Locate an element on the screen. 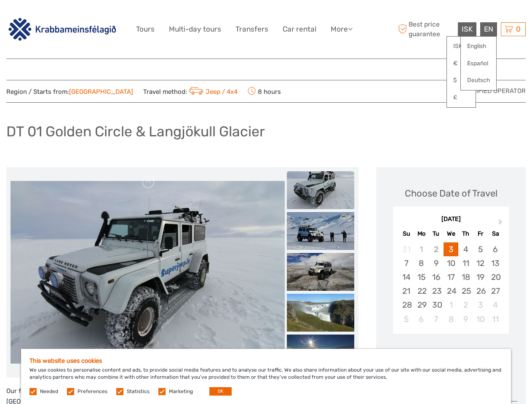 Image resolution: width=532 pixels, height=404 pixels. div: Choose Friday, September 12th, 2025 is located at coordinates (480, 263).